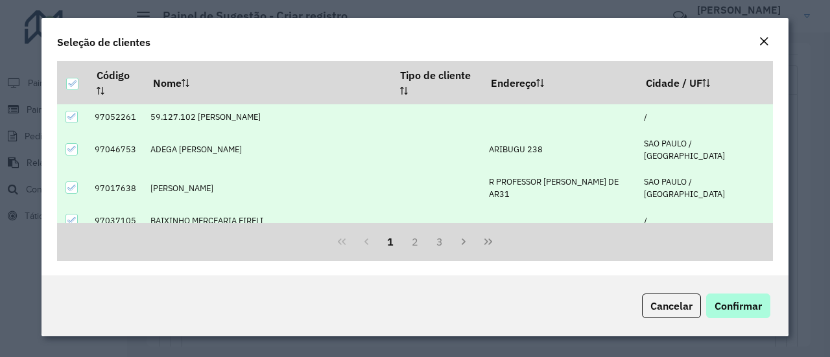  Describe the element at coordinates (115, 82) in the screenshot. I see `th: Código` at that location.